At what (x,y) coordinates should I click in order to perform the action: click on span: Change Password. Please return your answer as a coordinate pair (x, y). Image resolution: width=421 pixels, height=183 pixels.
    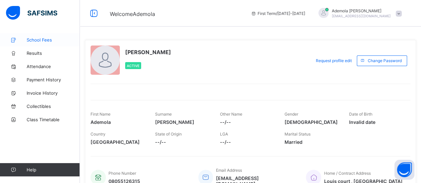
    Looking at the image, I should click on (385, 61).